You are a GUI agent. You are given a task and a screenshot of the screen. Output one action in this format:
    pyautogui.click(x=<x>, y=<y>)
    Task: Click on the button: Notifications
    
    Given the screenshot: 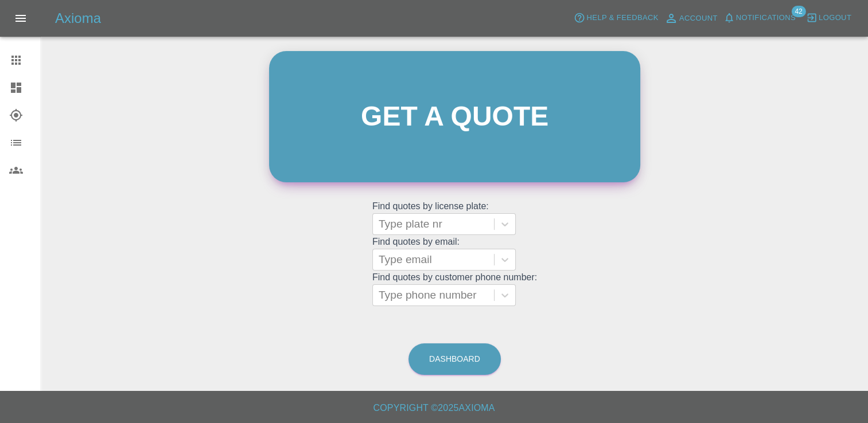 What is the action you would take?
    pyautogui.click(x=759, y=18)
    